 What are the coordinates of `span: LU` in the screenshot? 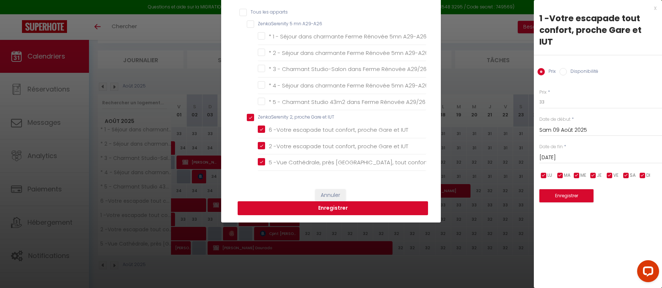 It's located at (550, 175).